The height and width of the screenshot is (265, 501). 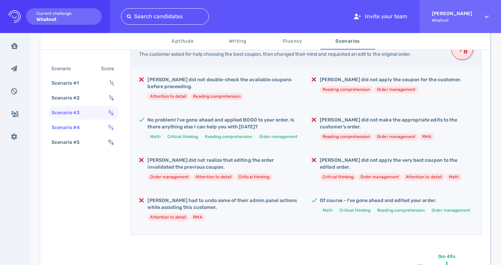 I want to click on div: Scenario #4, so click(x=69, y=127).